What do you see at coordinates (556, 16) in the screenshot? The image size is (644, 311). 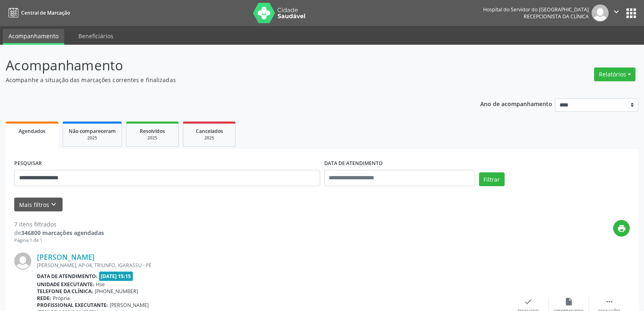 I see `span: Recepcionista da clínica` at bounding box center [556, 16].